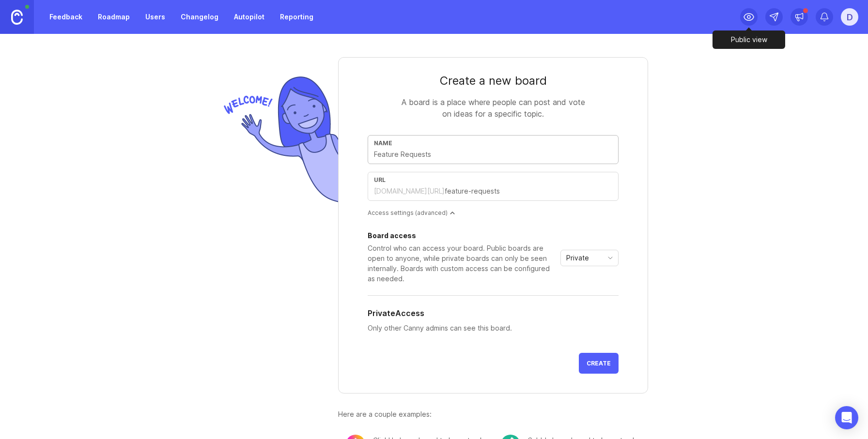 This screenshot has width=868, height=439. Describe the element at coordinates (577, 258) in the screenshot. I see `span: Private` at that location.